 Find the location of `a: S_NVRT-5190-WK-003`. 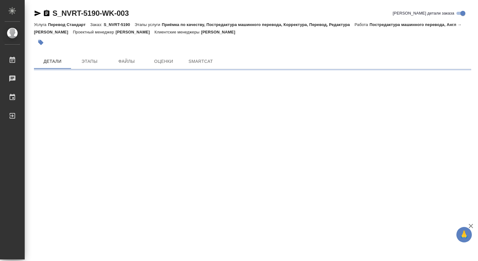

a: S_NVRT-5190-WK-003 is located at coordinates (91, 13).